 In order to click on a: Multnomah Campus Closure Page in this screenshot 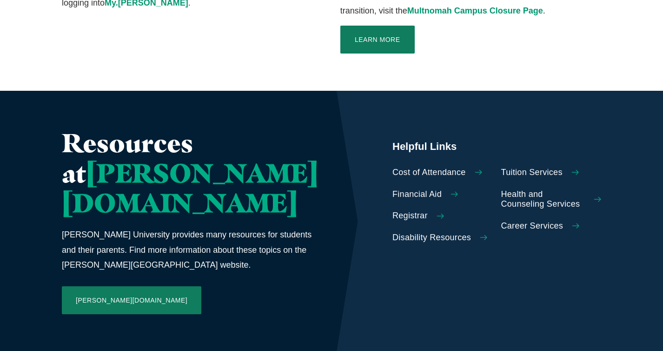, I will do `click(475, 11)`.